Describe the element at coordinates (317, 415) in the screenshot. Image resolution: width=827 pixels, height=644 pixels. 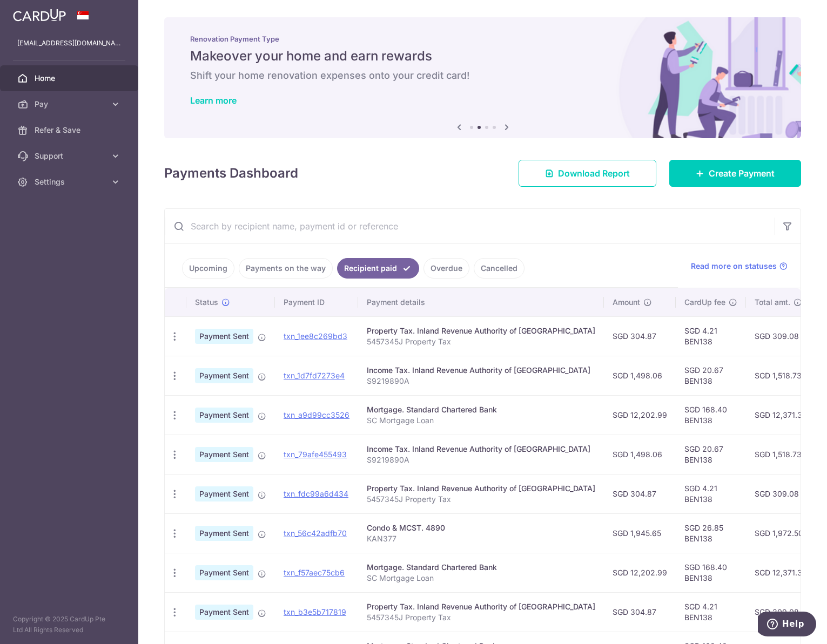
I see `a: txn_a9d99cc3526` at that location.